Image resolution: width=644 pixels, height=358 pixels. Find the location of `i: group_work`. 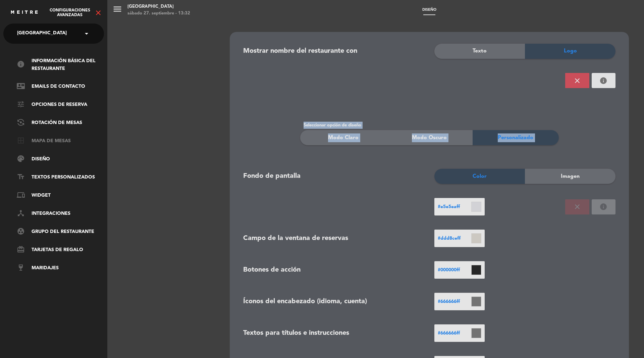

i: group_work is located at coordinates (21, 231).